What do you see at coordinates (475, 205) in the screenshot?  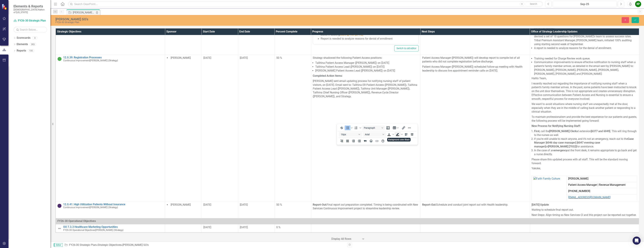 I see `p: Schedule and conduct joint report out with Health leadership.` at bounding box center [475, 205].